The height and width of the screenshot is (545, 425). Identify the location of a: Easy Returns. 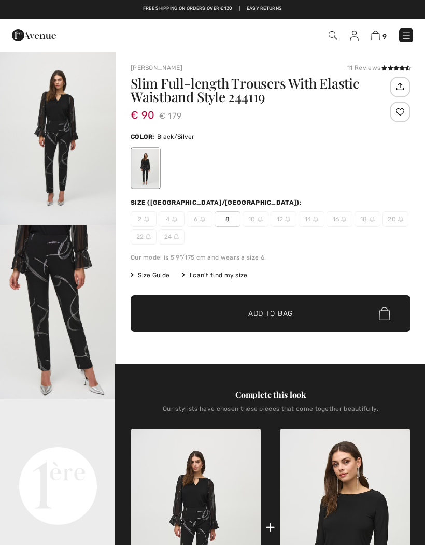
(264, 9).